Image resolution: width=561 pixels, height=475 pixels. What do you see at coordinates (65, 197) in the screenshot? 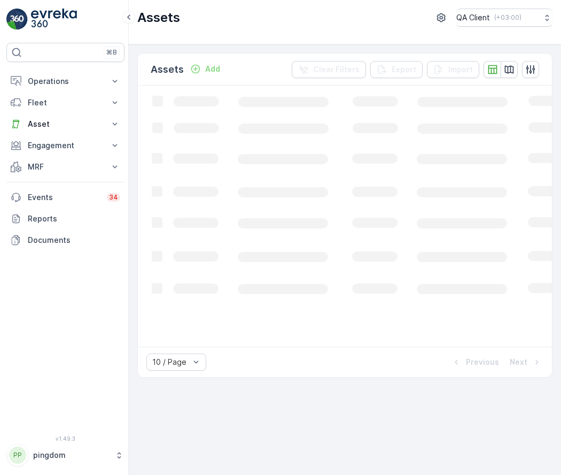
I see `a: Events34` at bounding box center [65, 197].